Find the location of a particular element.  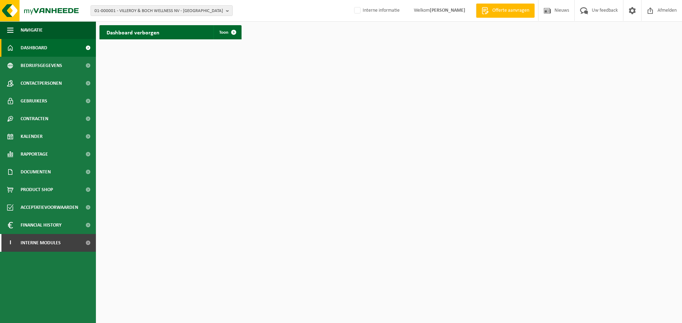

a: Offerte aanvragen is located at coordinates (505, 11).